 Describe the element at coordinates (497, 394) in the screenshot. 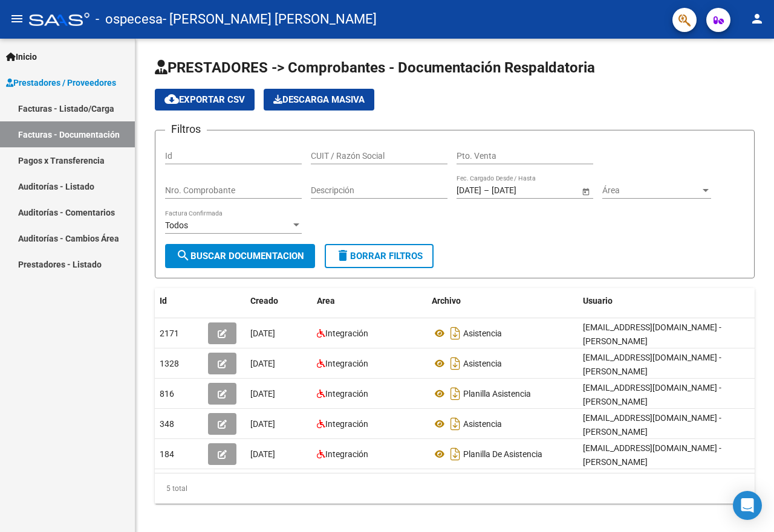

I see `span: Planilla Asistencia` at that location.